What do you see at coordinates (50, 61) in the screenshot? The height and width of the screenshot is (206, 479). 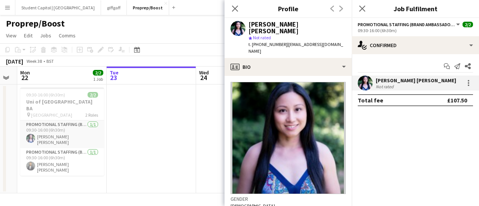 I see `div: BST` at bounding box center [50, 61].